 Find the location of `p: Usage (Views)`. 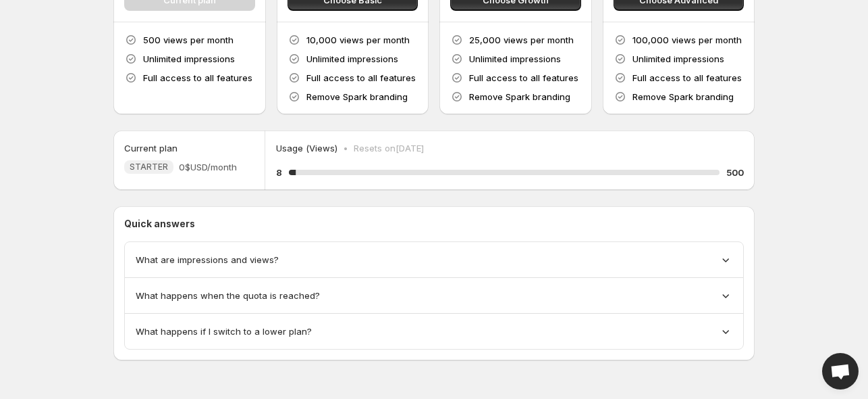

p: Usage (Views) is located at coordinates (306, 148).